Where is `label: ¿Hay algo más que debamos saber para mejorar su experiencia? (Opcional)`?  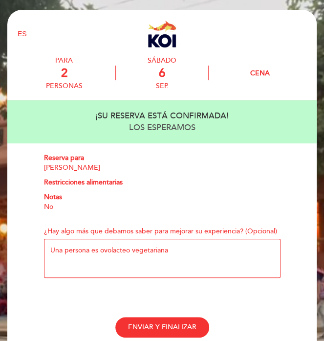 label: ¿Hay algo más que debamos saber para mejorar su experiencia? (Opcional) is located at coordinates (161, 231).